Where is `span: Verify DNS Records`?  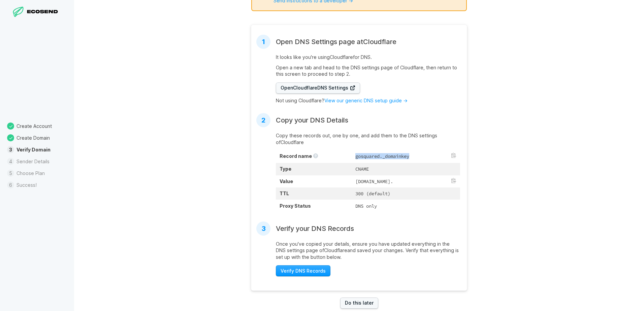
span: Verify DNS Records is located at coordinates (303, 270).